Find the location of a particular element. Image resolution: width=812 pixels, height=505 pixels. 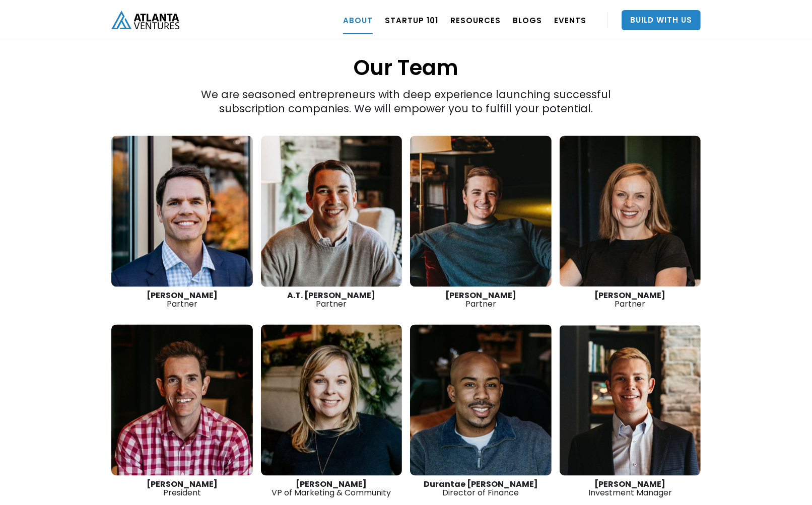

a: Build With Us is located at coordinates (661, 20).